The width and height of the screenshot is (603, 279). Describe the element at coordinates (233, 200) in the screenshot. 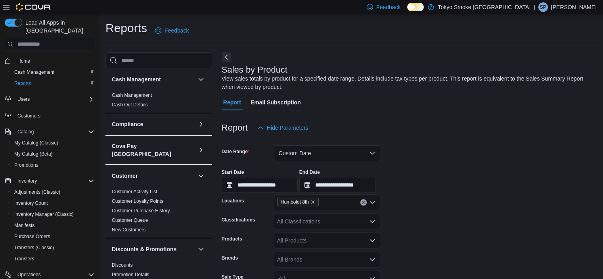

I see `label: Locations` at that location.